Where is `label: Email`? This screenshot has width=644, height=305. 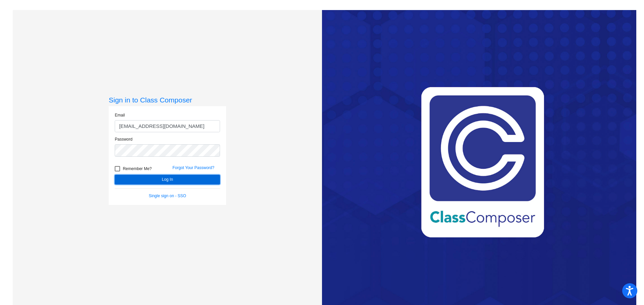 label: Email is located at coordinates (120, 115).